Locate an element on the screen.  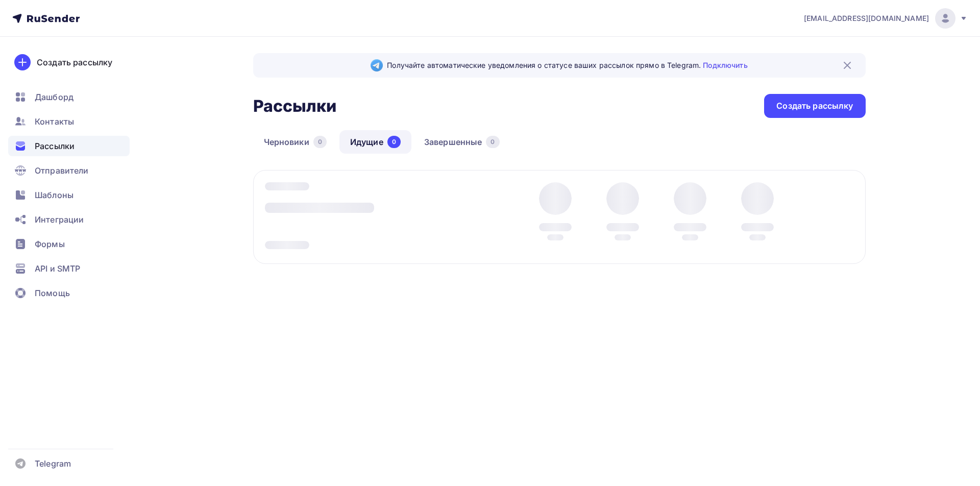
a: Формы is located at coordinates (69, 244).